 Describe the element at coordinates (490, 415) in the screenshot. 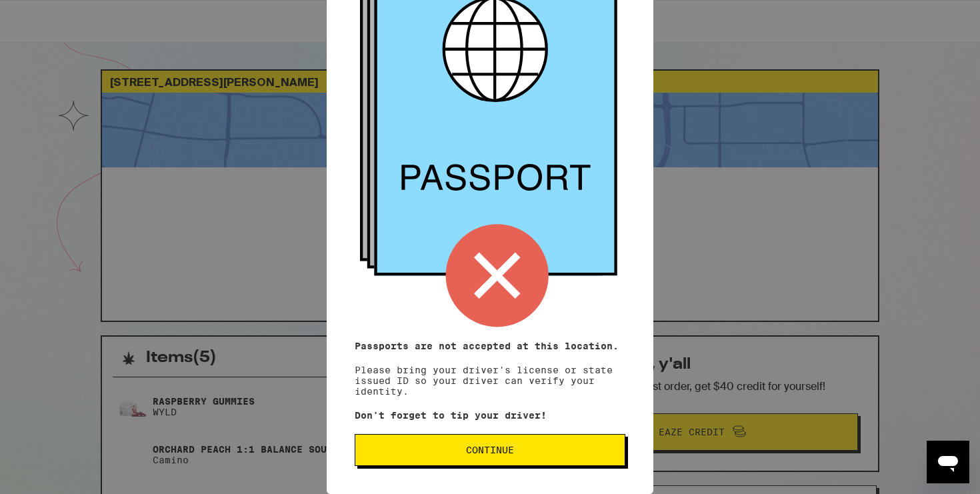

I see `p: Don't forget to tip your driver!` at that location.